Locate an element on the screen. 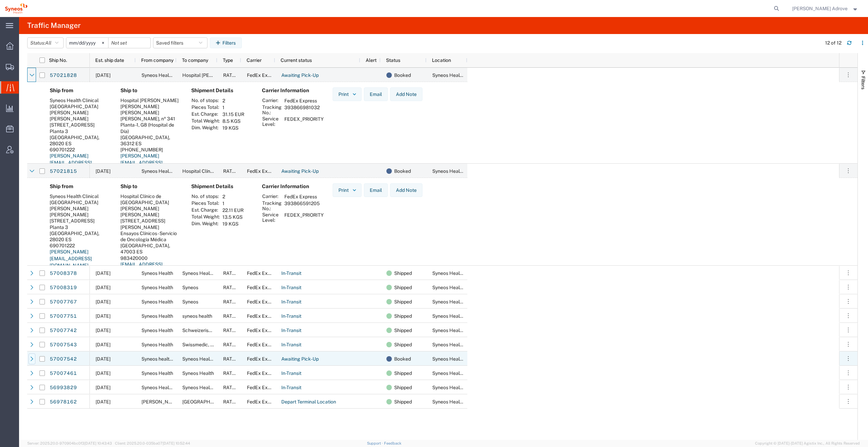  span: All is located at coordinates (48, 43).